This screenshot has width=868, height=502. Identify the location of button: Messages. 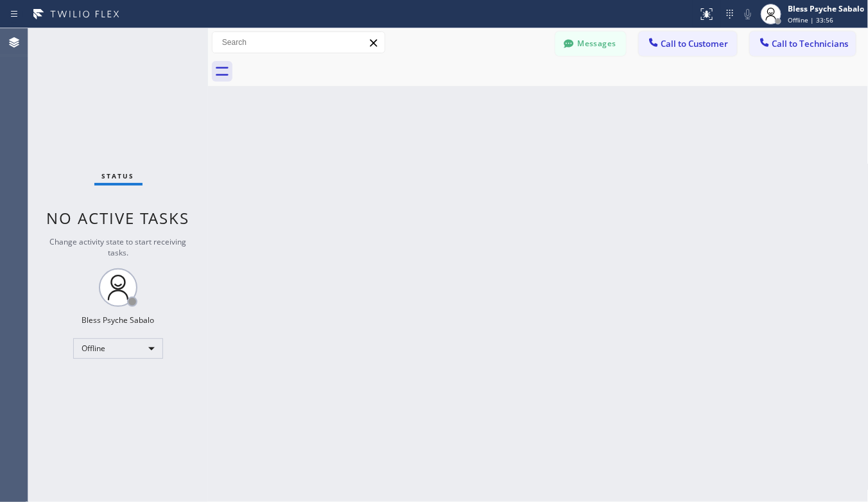
(591, 44).